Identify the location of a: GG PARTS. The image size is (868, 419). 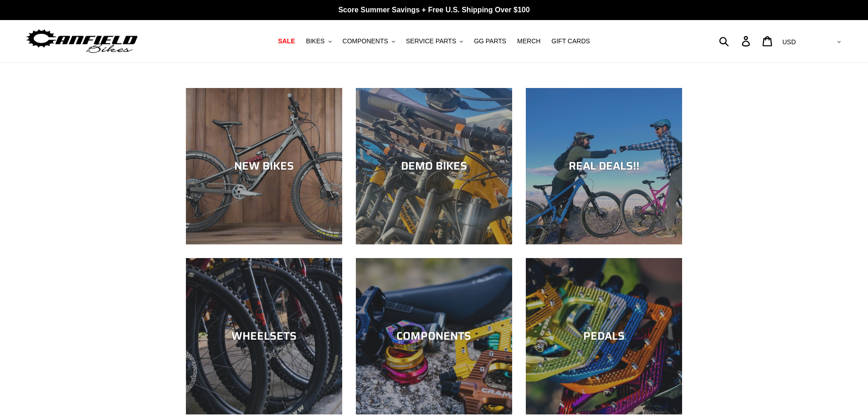
(490, 41).